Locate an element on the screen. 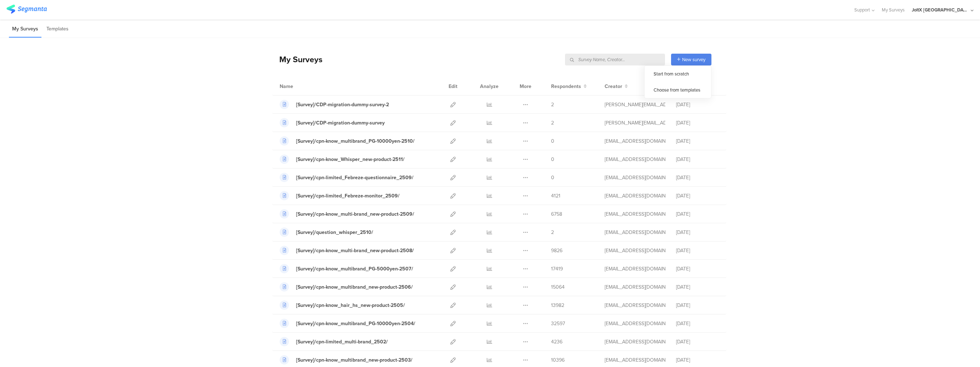 The image size is (980, 367). span: Support is located at coordinates (862, 9).